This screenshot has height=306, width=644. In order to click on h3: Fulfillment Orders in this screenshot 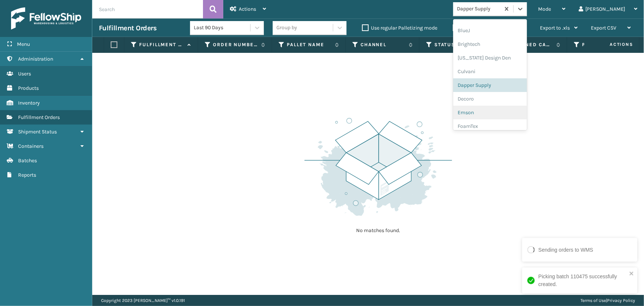, I will do `click(128, 28)`.